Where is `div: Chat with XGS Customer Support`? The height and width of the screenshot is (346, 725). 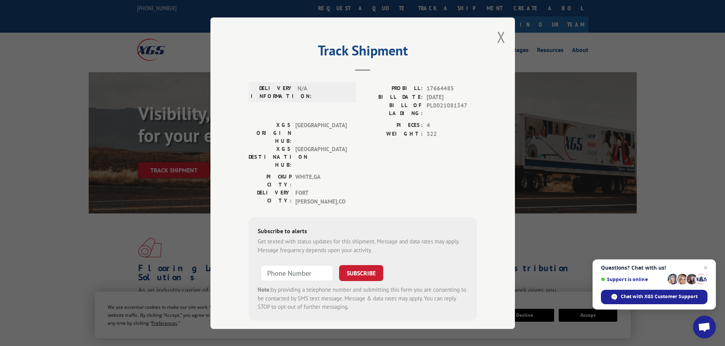
div: Chat with XGS Customer Support is located at coordinates (654, 297).